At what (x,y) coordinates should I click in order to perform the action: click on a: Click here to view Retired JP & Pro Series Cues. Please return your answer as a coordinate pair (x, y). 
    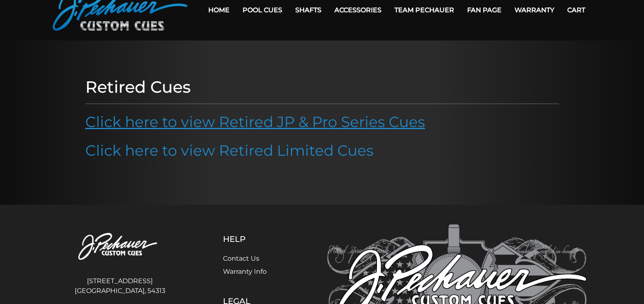
    Looking at the image, I should click on (255, 121).